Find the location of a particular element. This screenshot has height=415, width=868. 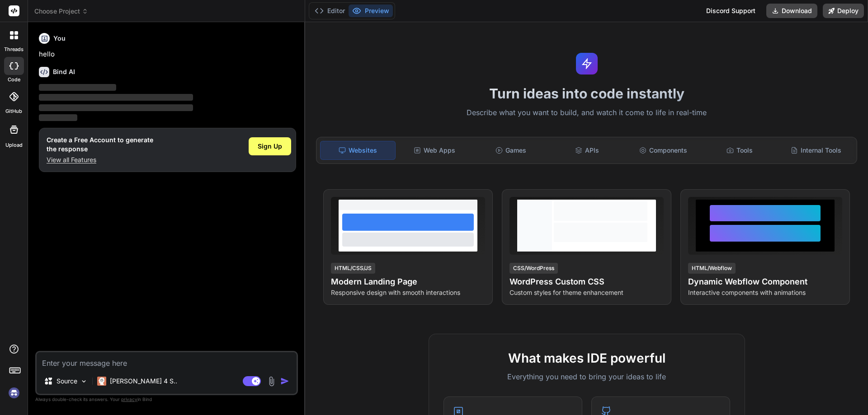

label: Upload is located at coordinates (14, 145).